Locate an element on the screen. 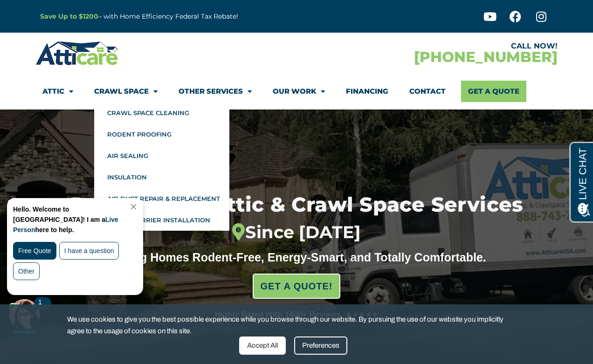 The height and width of the screenshot is (364, 593). a: Air Sealing is located at coordinates (162, 156).